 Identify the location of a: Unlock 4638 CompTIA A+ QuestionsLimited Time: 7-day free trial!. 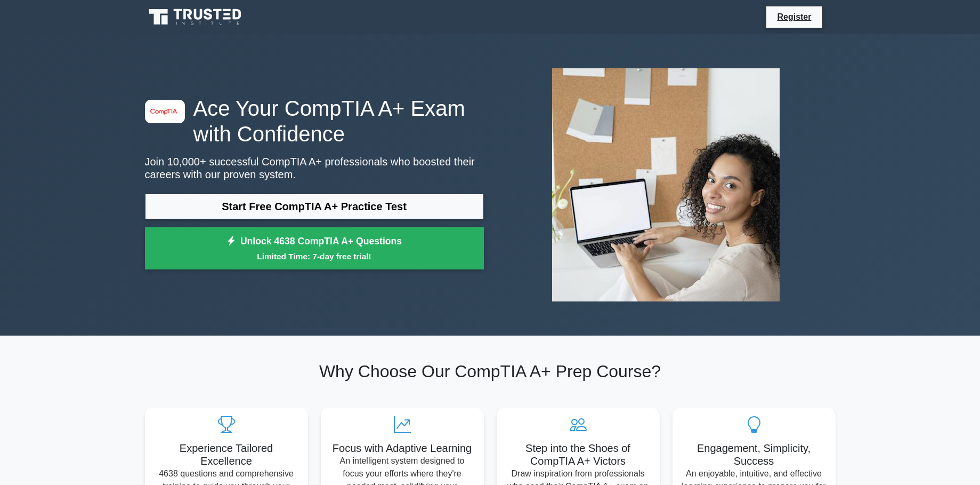
(314, 249).